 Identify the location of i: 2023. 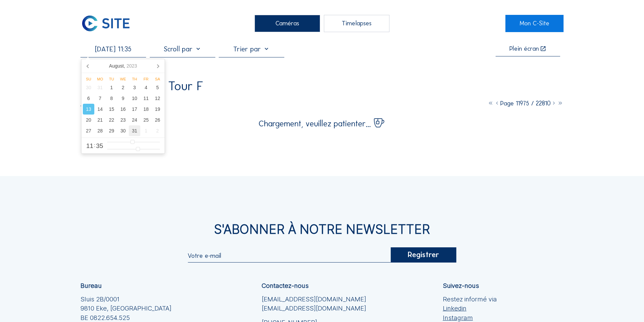
(132, 66).